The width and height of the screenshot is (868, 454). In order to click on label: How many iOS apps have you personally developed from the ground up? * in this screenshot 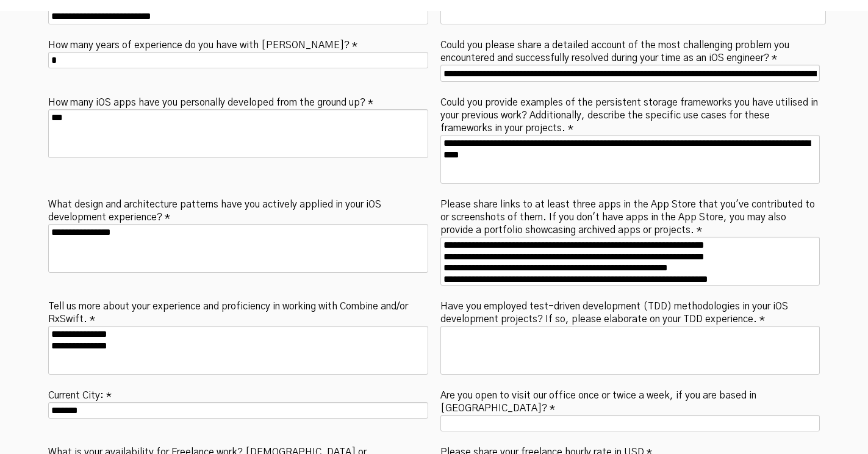, I will do `click(210, 101)`.